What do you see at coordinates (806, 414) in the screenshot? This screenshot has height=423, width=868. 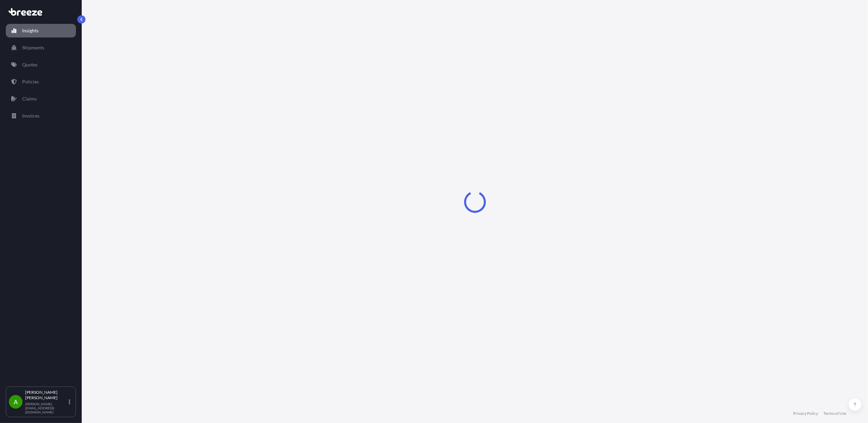 I see `p: Privacy Policy` at bounding box center [806, 414].